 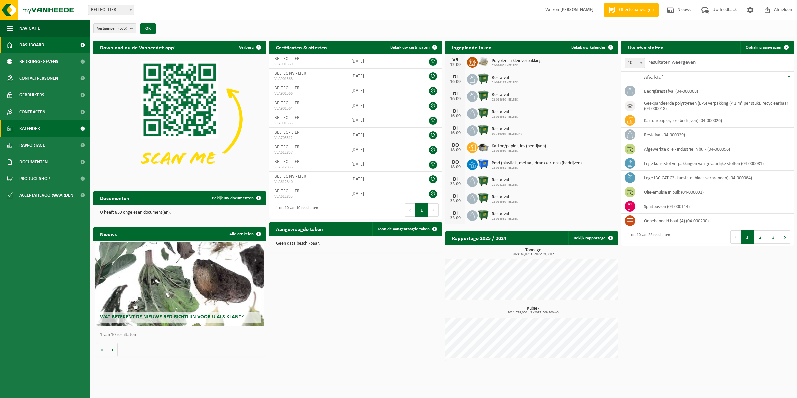 What do you see at coordinates (308, 182) in the screenshot?
I see `span: VLA612840` at bounding box center [308, 182].